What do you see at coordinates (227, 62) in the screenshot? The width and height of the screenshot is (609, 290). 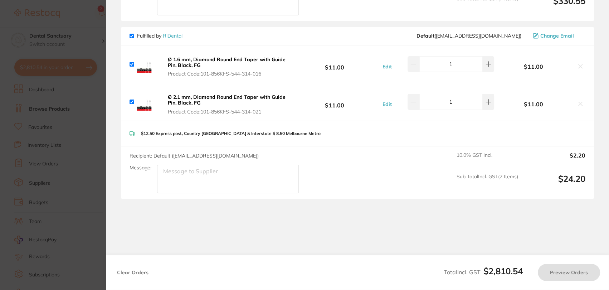 I see `b: Ø 1.6 mm, Diamond Round End Taper with Guide Pin, Black, FG` at bounding box center [227, 62].